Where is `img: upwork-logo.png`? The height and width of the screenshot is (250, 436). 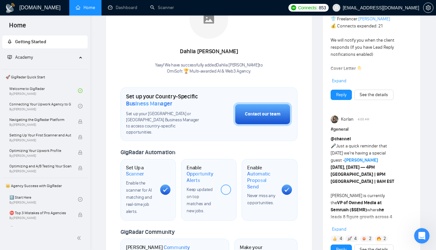 img: upwork-logo.png is located at coordinates (294, 8).